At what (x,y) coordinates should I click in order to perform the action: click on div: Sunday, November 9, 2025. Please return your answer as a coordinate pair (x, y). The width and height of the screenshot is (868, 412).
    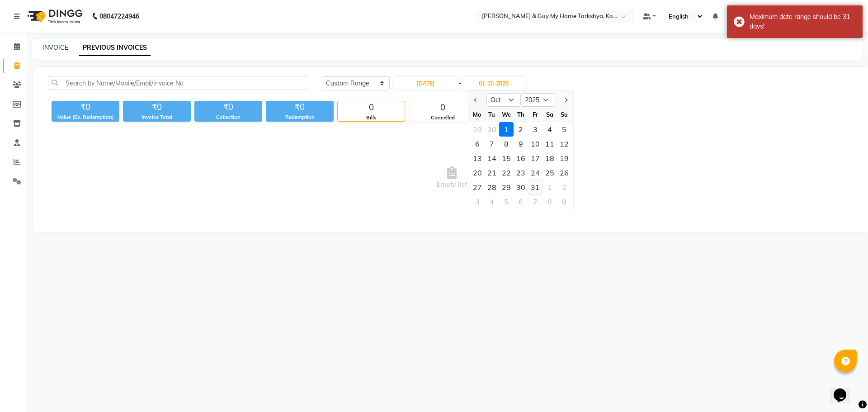
    Looking at the image, I should click on (565, 202).